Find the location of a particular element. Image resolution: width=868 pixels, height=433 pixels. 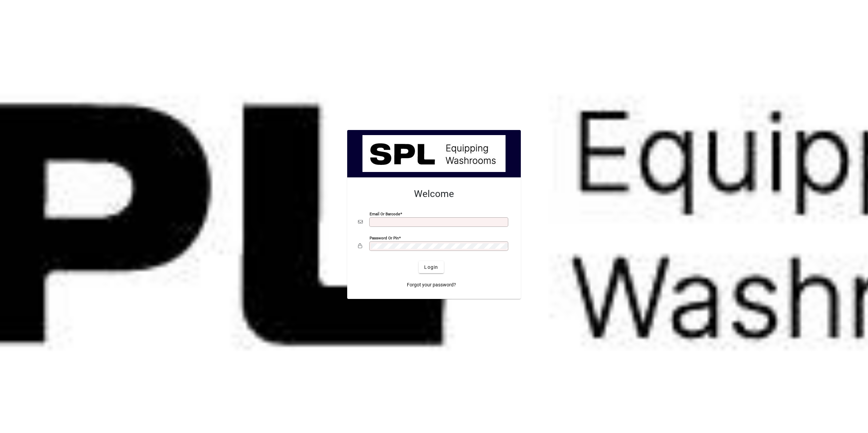

mat-label: Password or Pin is located at coordinates (384, 238).